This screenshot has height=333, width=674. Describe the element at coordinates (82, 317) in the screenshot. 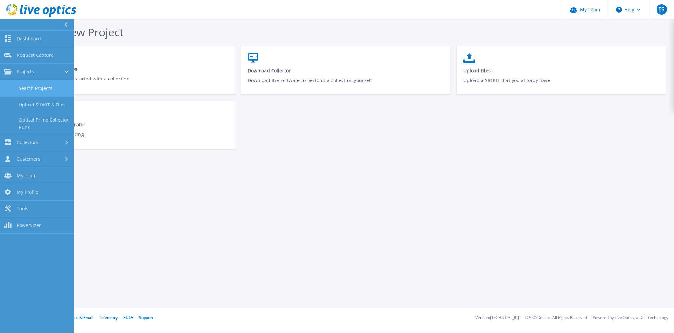

I see `a: Ads & Email` at that location.